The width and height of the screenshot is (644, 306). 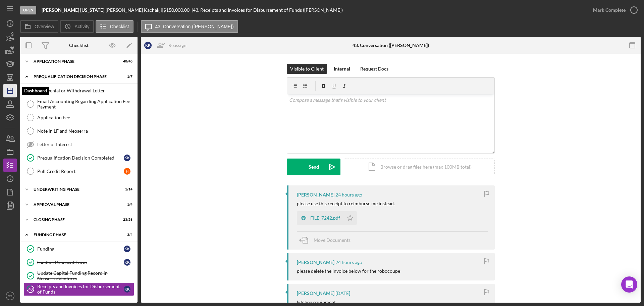 I want to click on a: FundingKK, so click(x=79, y=249).